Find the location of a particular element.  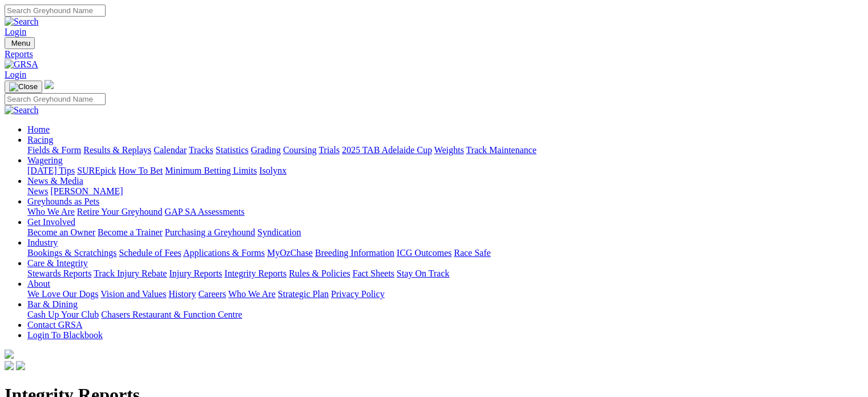

a: Care & Integrity is located at coordinates (58, 263).